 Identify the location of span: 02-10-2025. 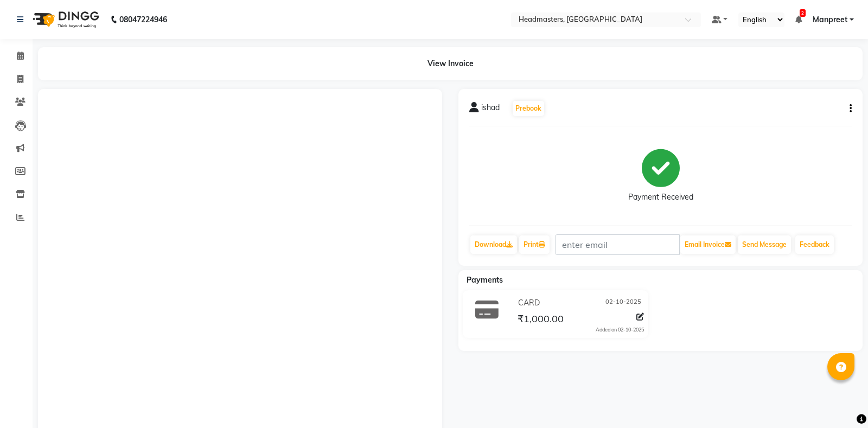
(624, 303).